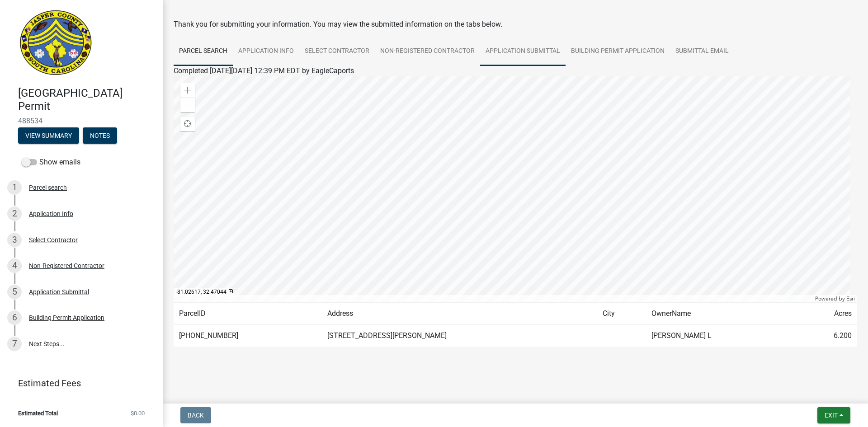 The height and width of the screenshot is (427, 868). What do you see at coordinates (833, 415) in the screenshot?
I see `button: Exit` at bounding box center [833, 415].